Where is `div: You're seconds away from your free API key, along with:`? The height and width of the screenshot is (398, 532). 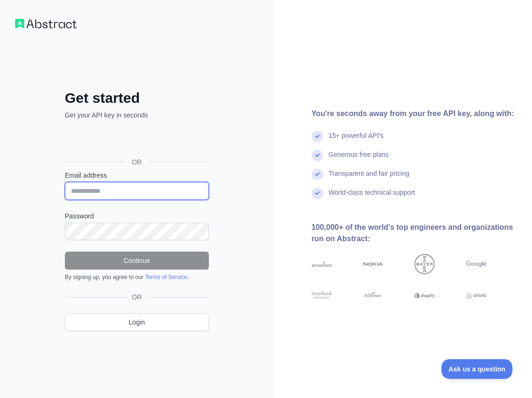
div: You're seconds away from your free API key, along with: is located at coordinates (415, 114).